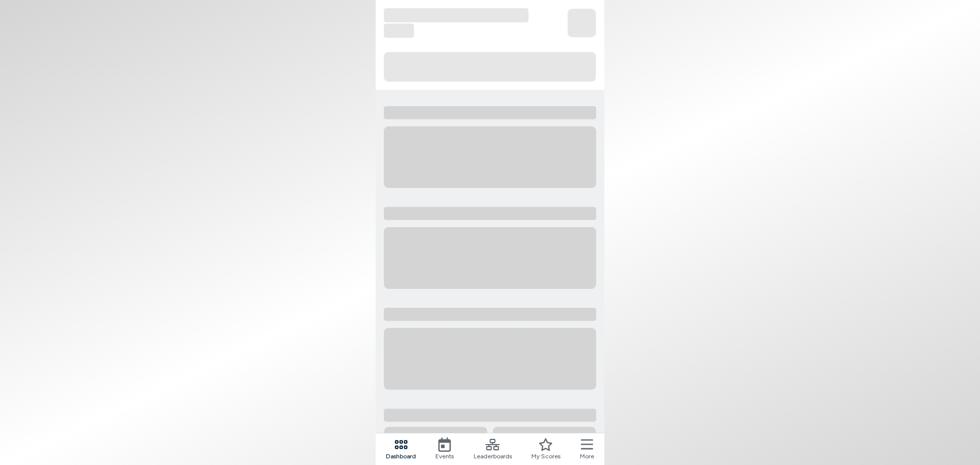 Image resolution: width=980 pixels, height=465 pixels. Describe the element at coordinates (545, 456) in the screenshot. I see `span: My Scores` at that location.